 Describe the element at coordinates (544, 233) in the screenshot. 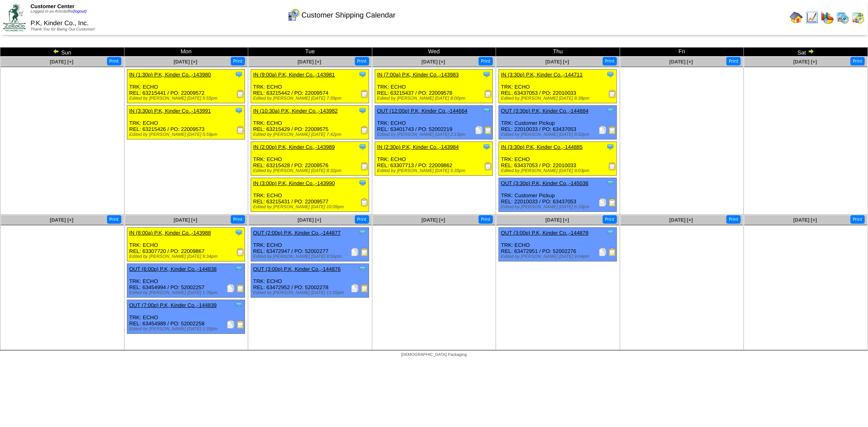

I see `a: OUT (3:00p) P.K, Kinder Co.,-144878` at that location.